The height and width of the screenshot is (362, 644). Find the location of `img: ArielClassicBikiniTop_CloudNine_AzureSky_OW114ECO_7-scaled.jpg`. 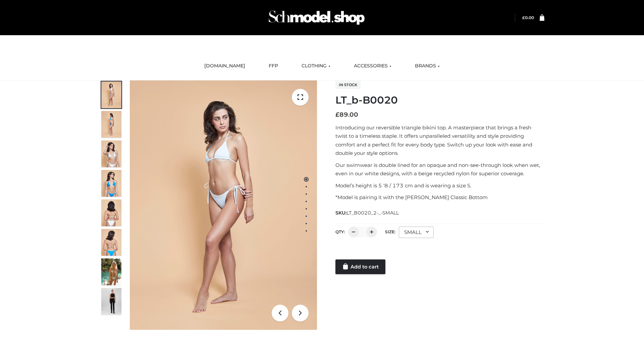

img: ArielClassicBikiniTop_CloudNine_AzureSky_OW114ECO_7-scaled.jpg is located at coordinates (112, 213).